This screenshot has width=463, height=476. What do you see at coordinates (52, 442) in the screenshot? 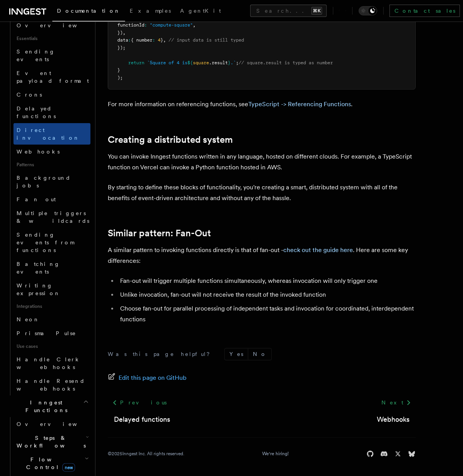
I see `button: Steps & Workflows` at bounding box center [52, 442].